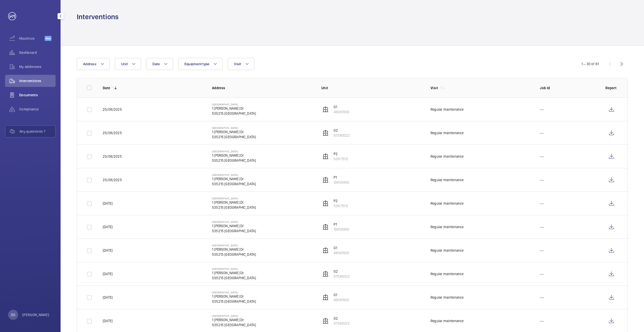 This screenshot has width=644, height=332. What do you see at coordinates (590, 64) in the screenshot?
I see `div: 1 – 30 of 61` at bounding box center [590, 64].